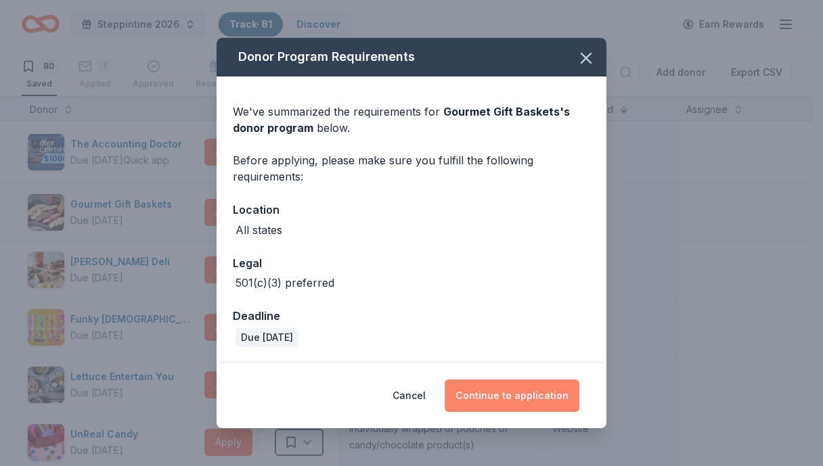  Describe the element at coordinates (259, 230) in the screenshot. I see `div: All states` at that location.